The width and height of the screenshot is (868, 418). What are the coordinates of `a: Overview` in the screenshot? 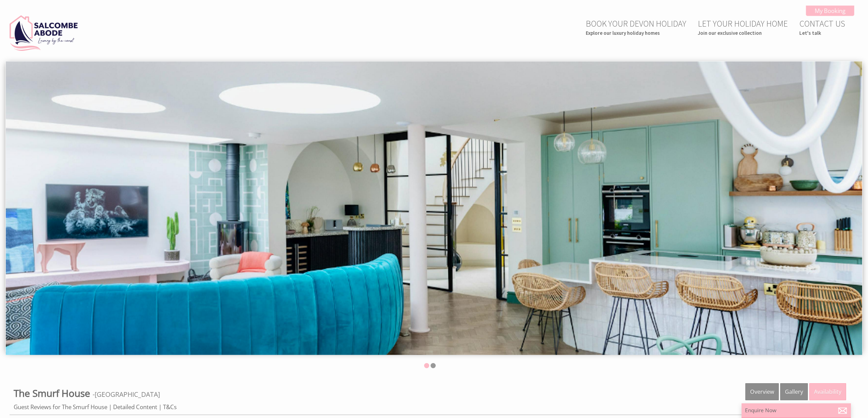 It's located at (762, 392).